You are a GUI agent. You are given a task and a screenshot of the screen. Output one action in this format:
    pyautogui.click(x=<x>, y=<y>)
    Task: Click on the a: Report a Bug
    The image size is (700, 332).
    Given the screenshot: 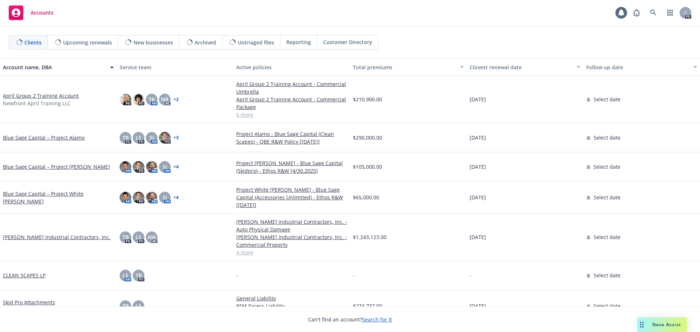 What is the action you would take?
    pyautogui.click(x=637, y=13)
    